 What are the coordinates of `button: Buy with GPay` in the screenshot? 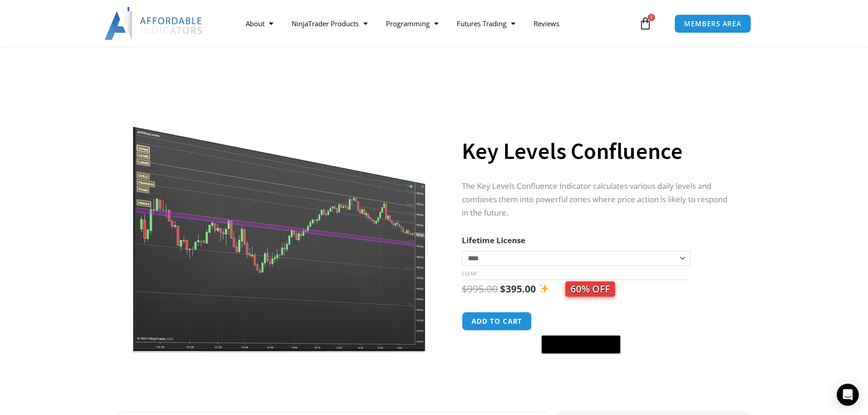 It's located at (581, 345).